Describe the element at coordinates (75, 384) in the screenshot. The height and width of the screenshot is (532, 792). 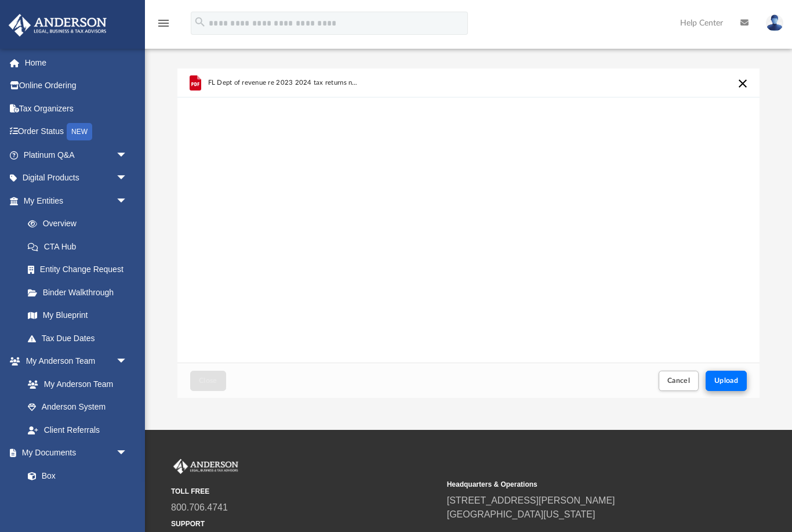
I see `a: My Anderson Team` at that location.